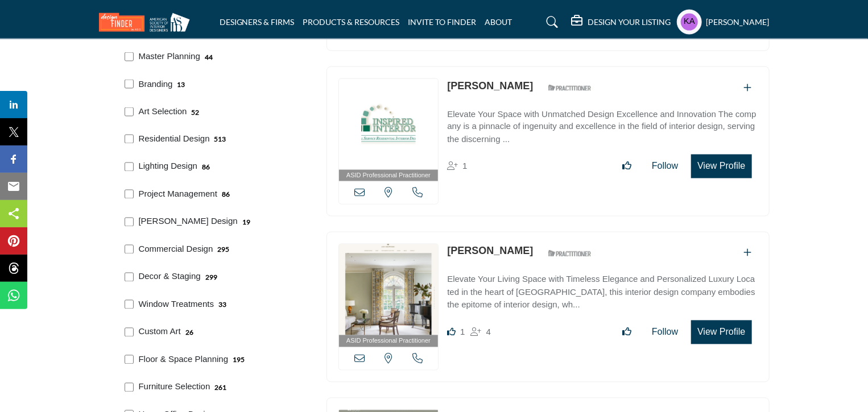  I want to click on div: 13 Results For Branding, so click(181, 84).